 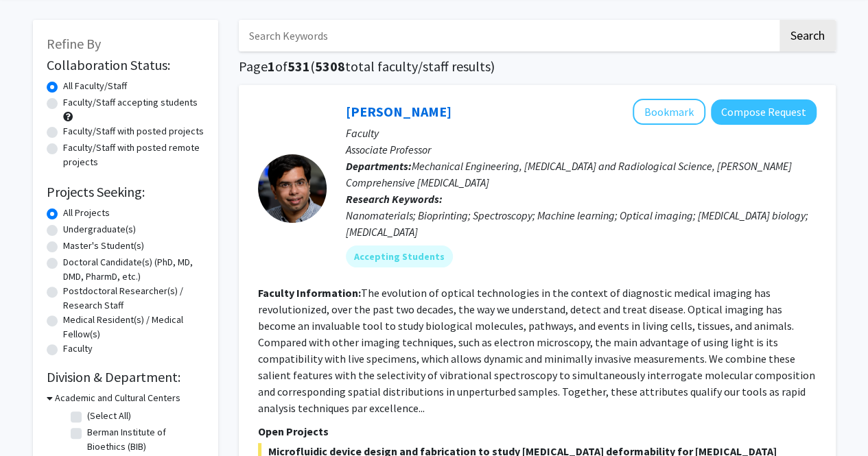 I want to click on h1: Page of ( total faculty/staff results), so click(x=537, y=67).